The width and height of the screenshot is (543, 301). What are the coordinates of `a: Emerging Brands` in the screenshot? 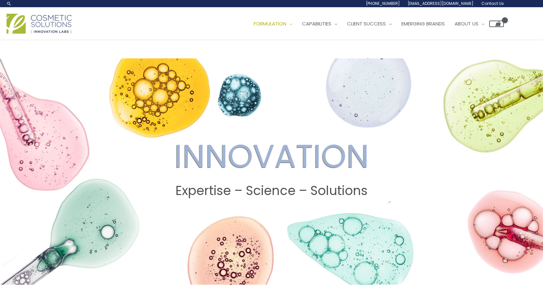 It's located at (423, 24).